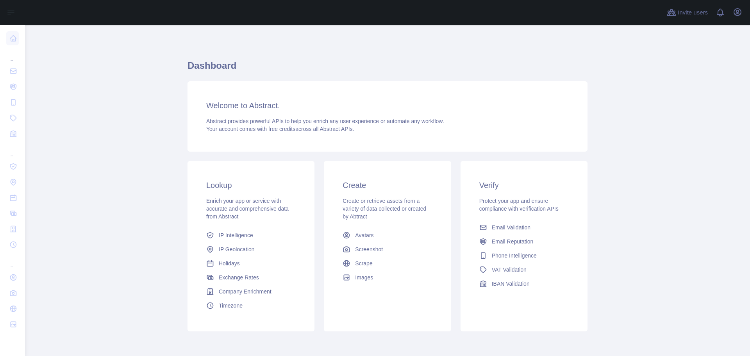 Image resolution: width=750 pixels, height=356 pixels. I want to click on span: Images, so click(364, 277).